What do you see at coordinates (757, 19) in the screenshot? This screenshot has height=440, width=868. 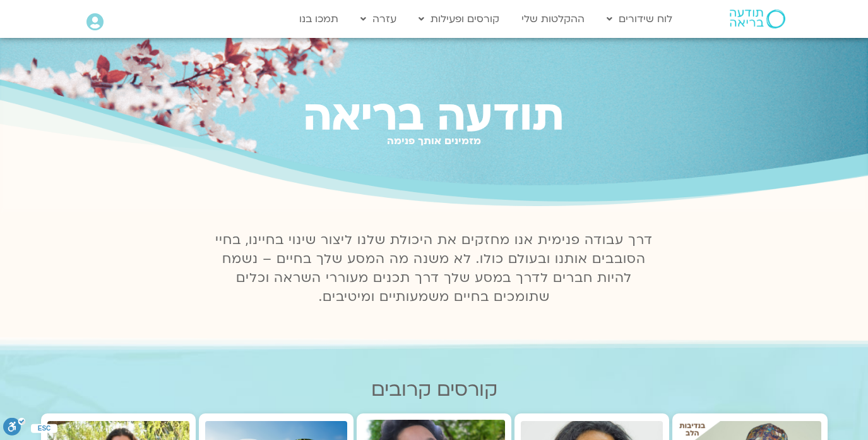 I see `img: תודעה בריאה` at bounding box center [757, 19].